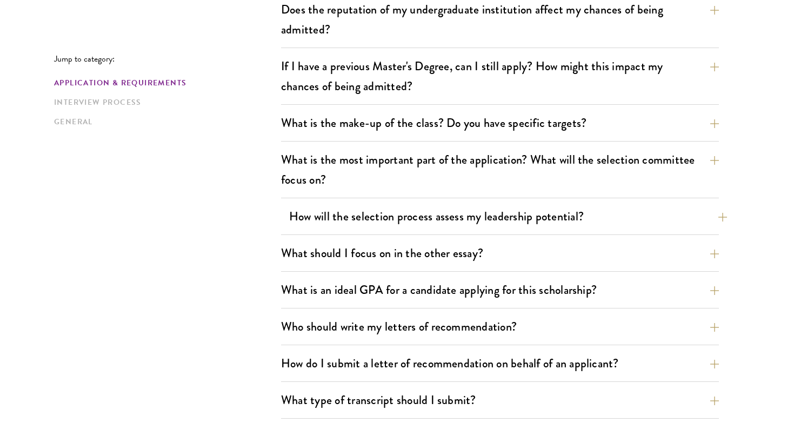 The width and height of the screenshot is (787, 423). What do you see at coordinates (164, 122) in the screenshot?
I see `a: General` at bounding box center [164, 122].